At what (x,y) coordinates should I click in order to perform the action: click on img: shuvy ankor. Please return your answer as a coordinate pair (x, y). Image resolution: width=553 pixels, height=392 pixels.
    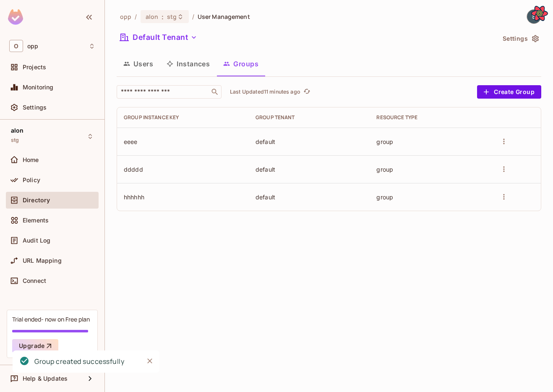
    Looking at the image, I should click on (534, 16).